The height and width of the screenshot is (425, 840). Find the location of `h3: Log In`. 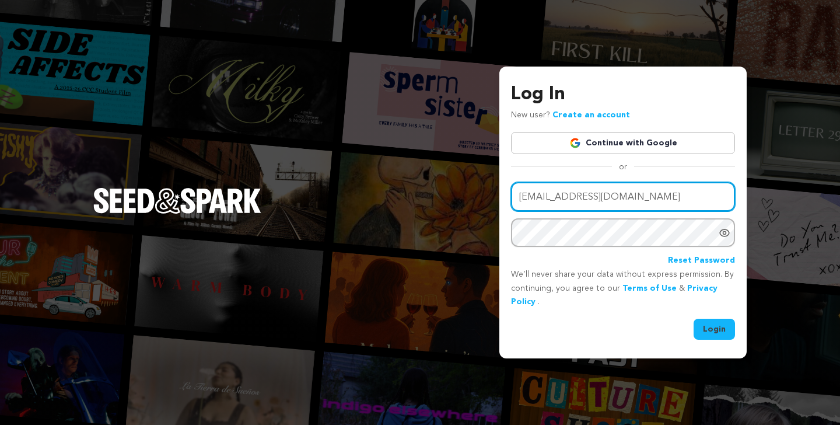

h3: Log In is located at coordinates (623, 95).